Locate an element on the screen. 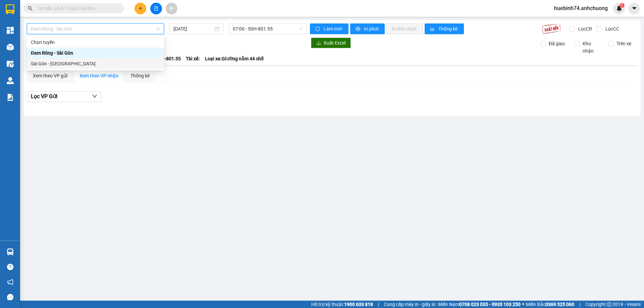 The height and width of the screenshot is (308, 644). img: icon-new-feature is located at coordinates (619, 8).